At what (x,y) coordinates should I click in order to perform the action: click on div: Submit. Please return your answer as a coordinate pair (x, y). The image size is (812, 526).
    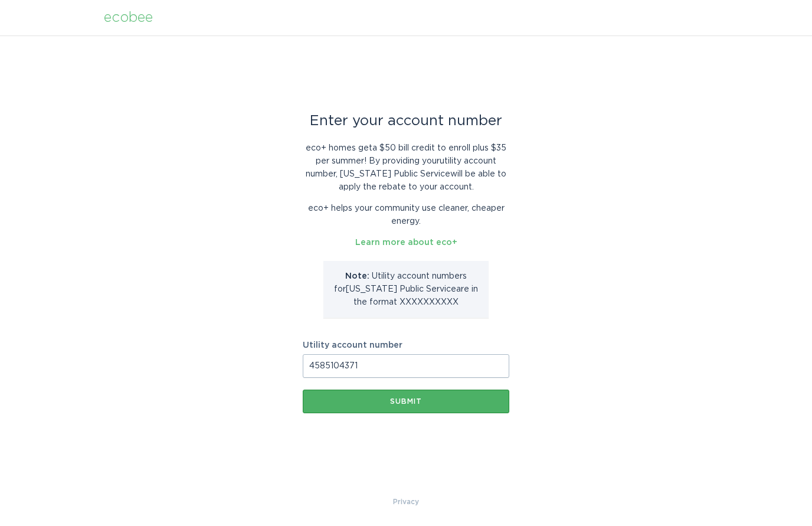
    Looking at the image, I should click on (406, 402).